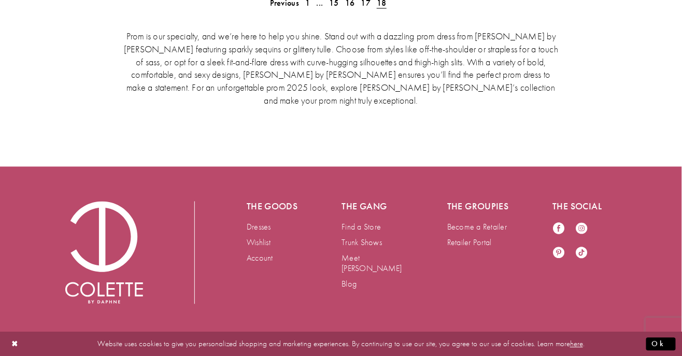 The height and width of the screenshot is (356, 682). What do you see at coordinates (477, 227) in the screenshot?
I see `a: Become a Retailer` at bounding box center [477, 227].